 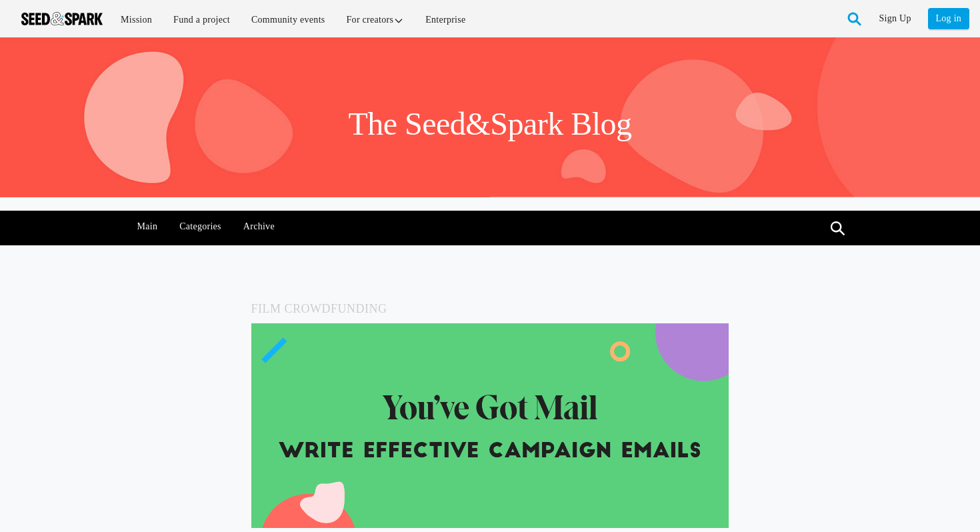 I want to click on a: For creators, so click(x=375, y=19).